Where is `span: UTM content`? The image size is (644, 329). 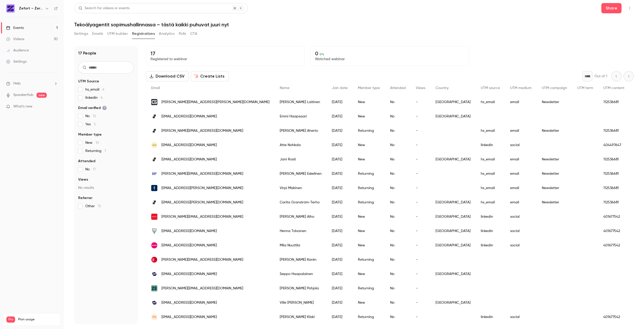 span: UTM content is located at coordinates (614, 88).